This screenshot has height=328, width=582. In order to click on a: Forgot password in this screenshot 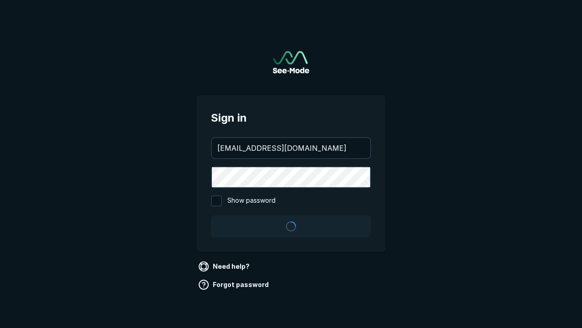, I will do `click(234, 284)`.